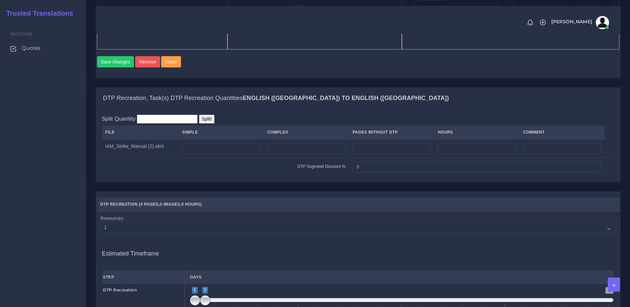 Image resolution: width=630 pixels, height=307 pixels. What do you see at coordinates (21, 34) in the screenshot?
I see `span: Sections` at bounding box center [21, 34].